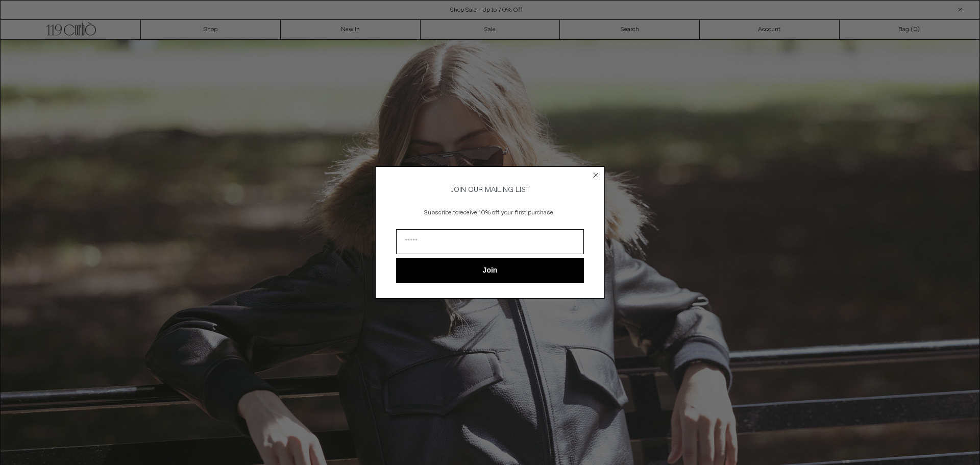 The image size is (980, 465). I want to click on span: receive 10% off your first purchase, so click(506, 213).